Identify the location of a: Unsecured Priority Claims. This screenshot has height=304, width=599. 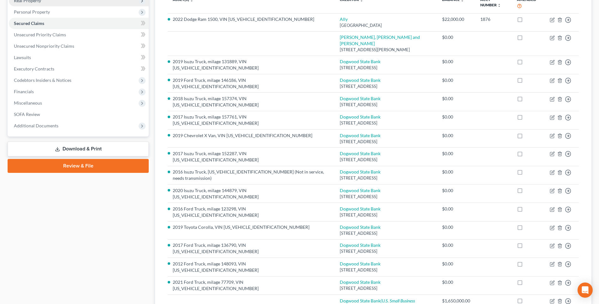
(79, 35).